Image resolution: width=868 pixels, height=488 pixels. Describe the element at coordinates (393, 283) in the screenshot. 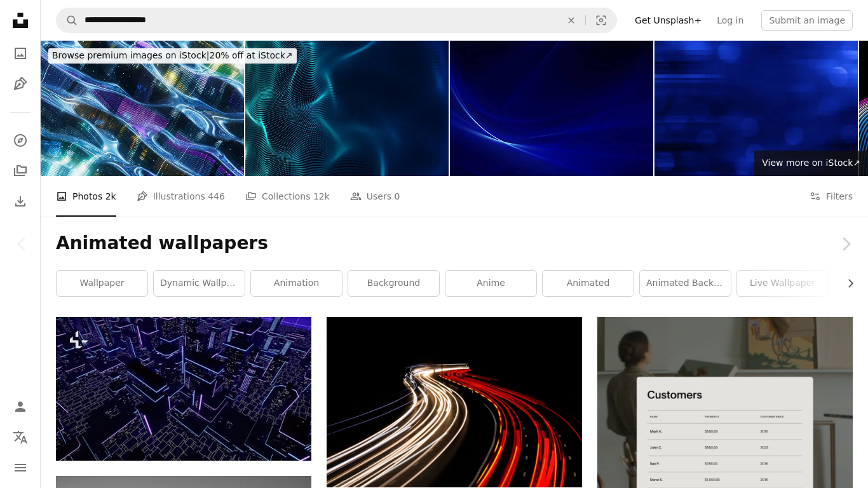

I see `a: background` at that location.